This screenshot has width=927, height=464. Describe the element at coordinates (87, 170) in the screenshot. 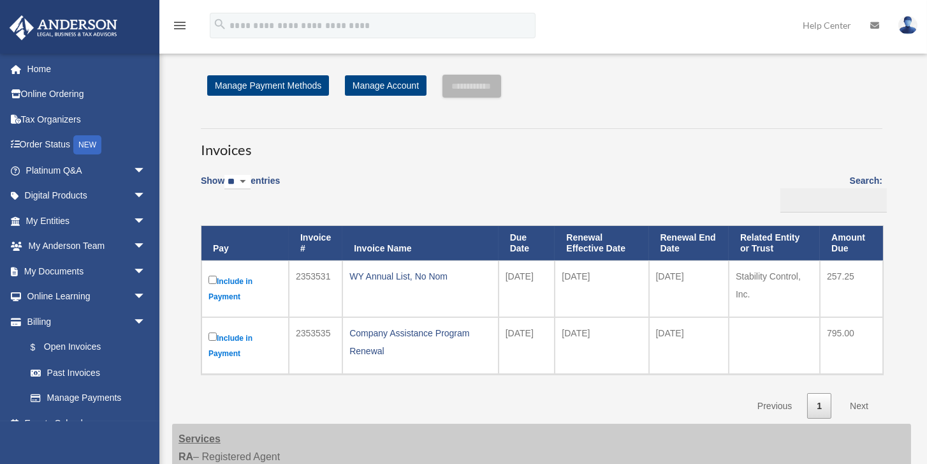

I see `a: Platinum Q&Aarrow_drop_down` at that location.